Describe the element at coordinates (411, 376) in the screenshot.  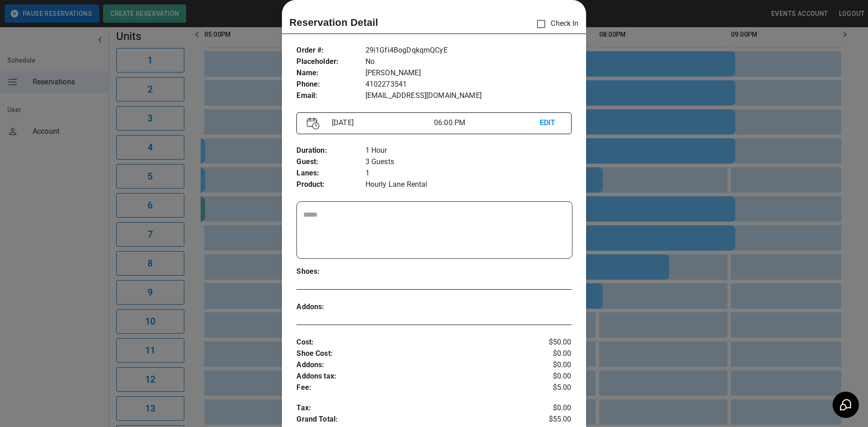
I see `p: Addons tax :` at that location.